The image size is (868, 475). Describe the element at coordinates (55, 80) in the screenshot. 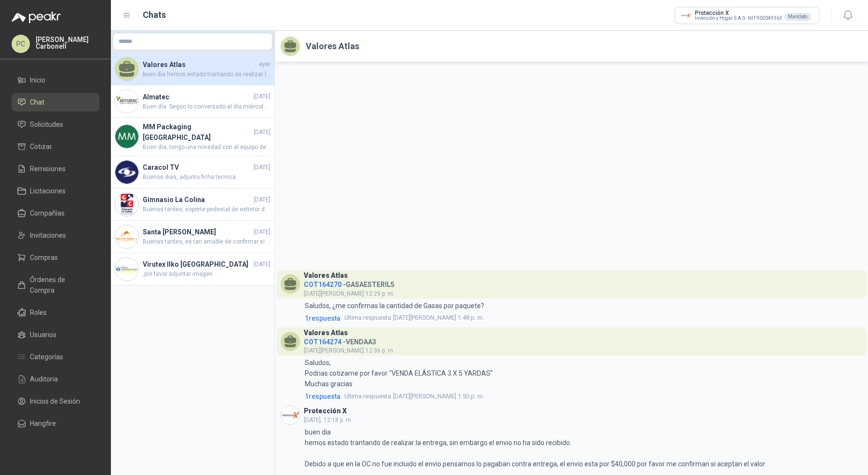

I see `a: Inicio` at that location.